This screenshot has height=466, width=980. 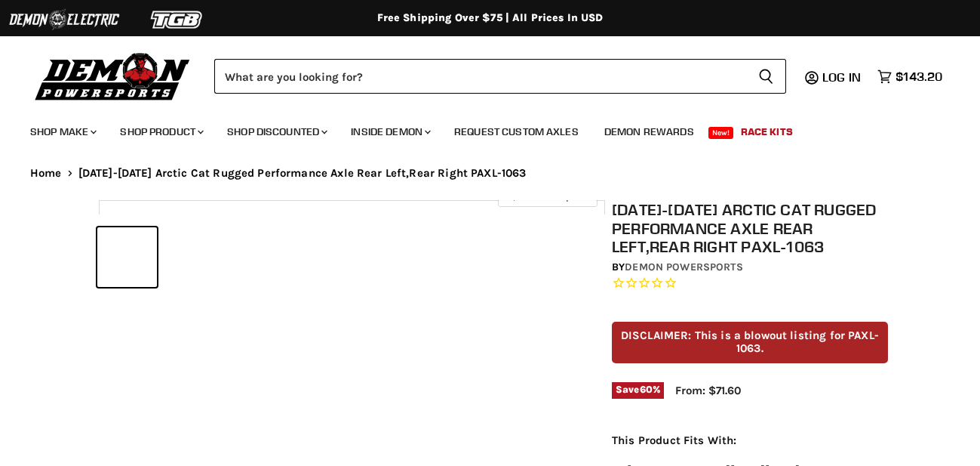 I want to click on span: Log in, so click(x=841, y=77).